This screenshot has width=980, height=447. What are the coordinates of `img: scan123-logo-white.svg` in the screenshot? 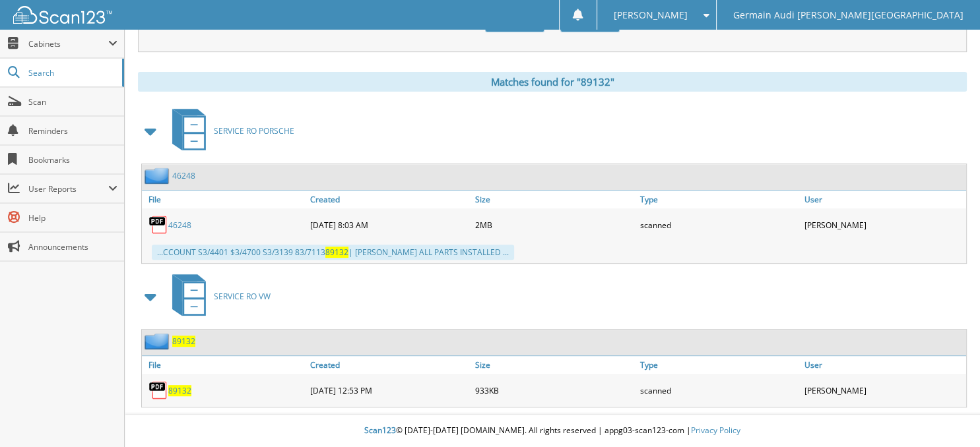 It's located at (63, 15).